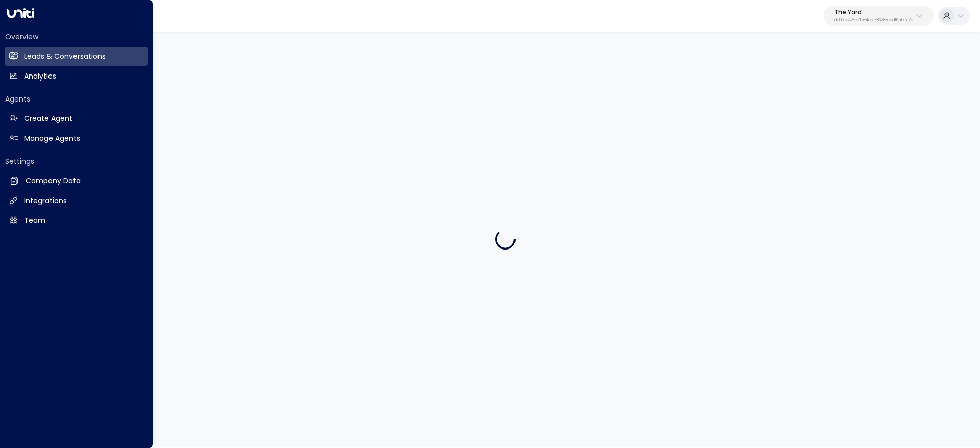  What do you see at coordinates (48, 118) in the screenshot?
I see `h2: Create Agent` at bounding box center [48, 118].